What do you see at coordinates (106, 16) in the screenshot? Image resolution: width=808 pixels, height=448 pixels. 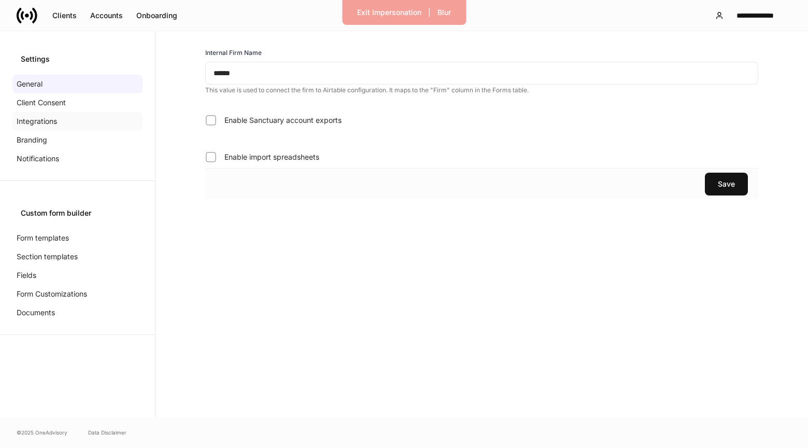 I see `button: Accounts` at bounding box center [106, 16].